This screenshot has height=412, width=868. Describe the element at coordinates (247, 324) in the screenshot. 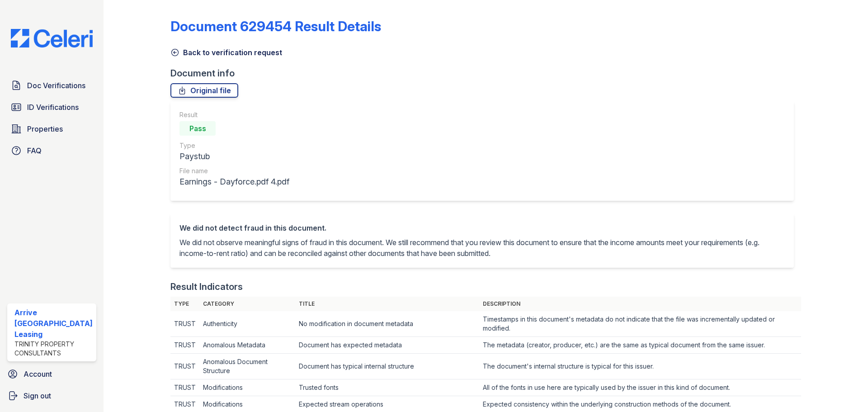

I see `td: Authenticity` at that location.